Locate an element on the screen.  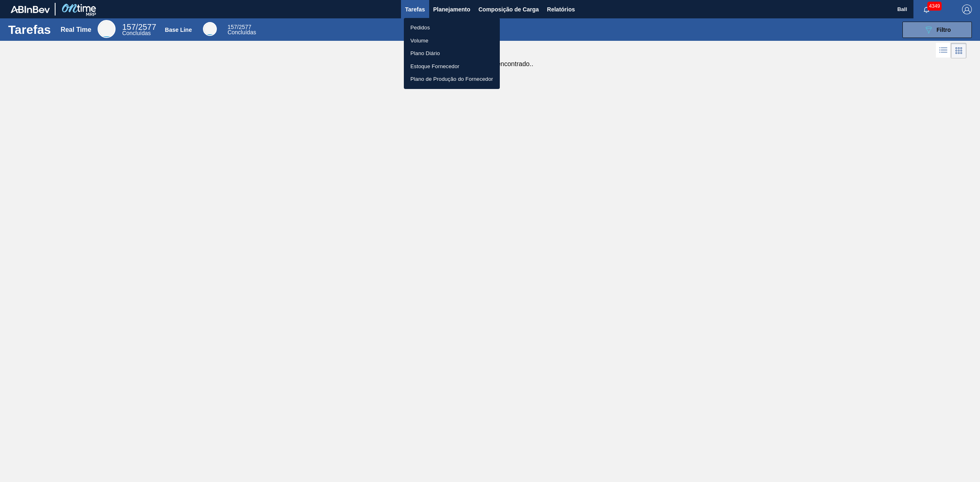
a: Plano de Produção do Fornecedor is located at coordinates (452, 79).